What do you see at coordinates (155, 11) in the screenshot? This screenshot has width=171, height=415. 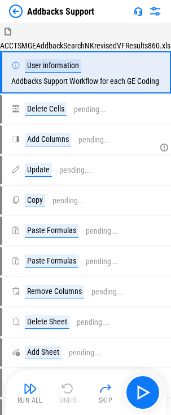 I see `img: Settings menu` at bounding box center [155, 11].